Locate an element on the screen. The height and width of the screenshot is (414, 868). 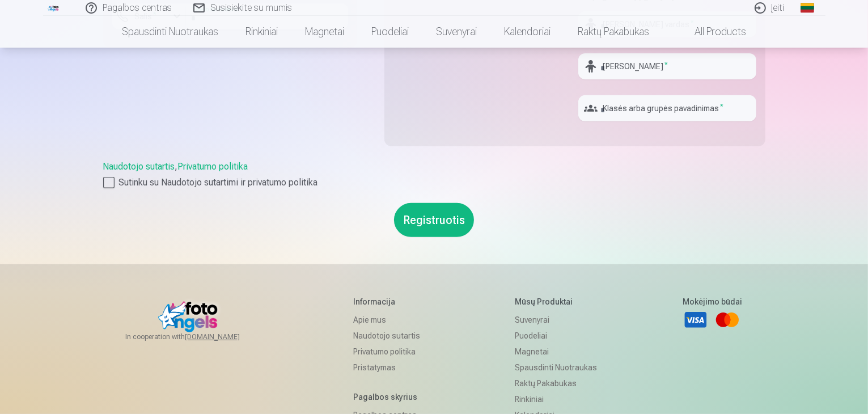
h5: Informacija is located at coordinates (391, 301).